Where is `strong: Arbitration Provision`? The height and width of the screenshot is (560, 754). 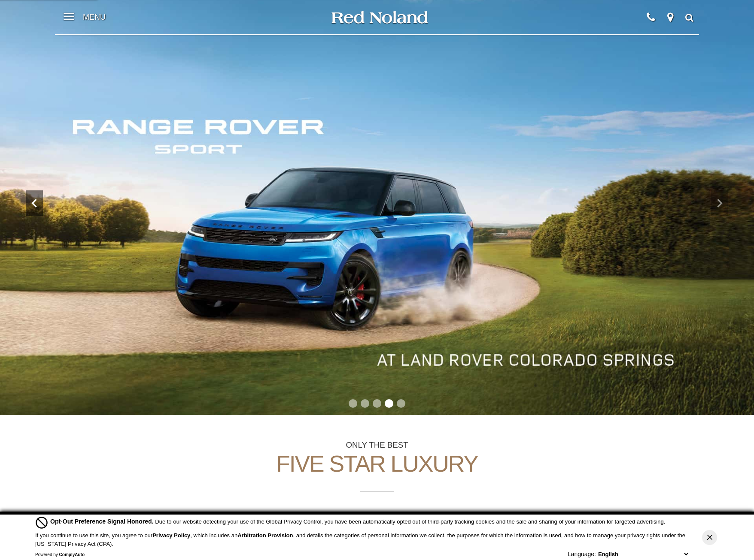
strong: Arbitration Provision is located at coordinates (265, 535).